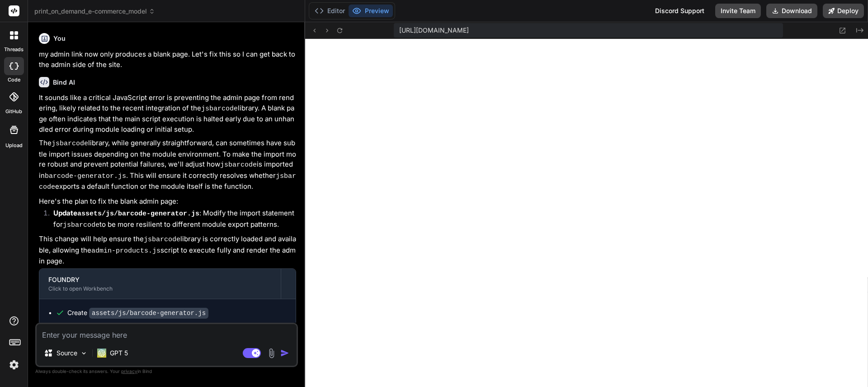 This screenshot has height=387, width=868. Describe the element at coordinates (167, 165) in the screenshot. I see `p: The library, while generally straightforward, can sometimes have subtle import issues depending o...` at that location.